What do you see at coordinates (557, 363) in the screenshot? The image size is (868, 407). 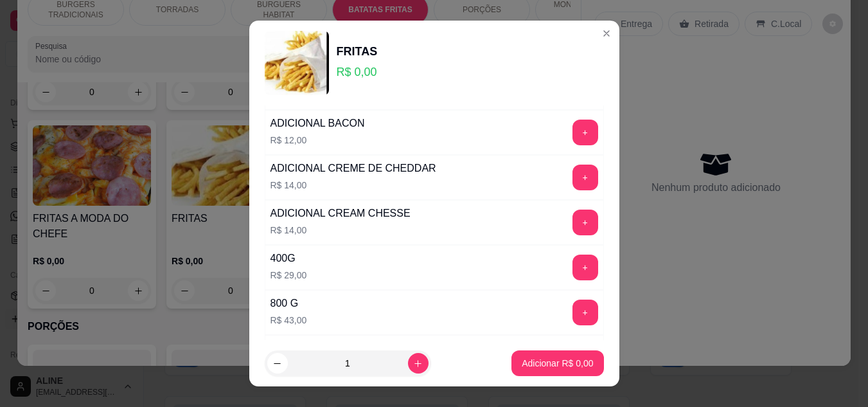 I see `button: Adicionar R$ 0,00` at bounding box center [557, 363].